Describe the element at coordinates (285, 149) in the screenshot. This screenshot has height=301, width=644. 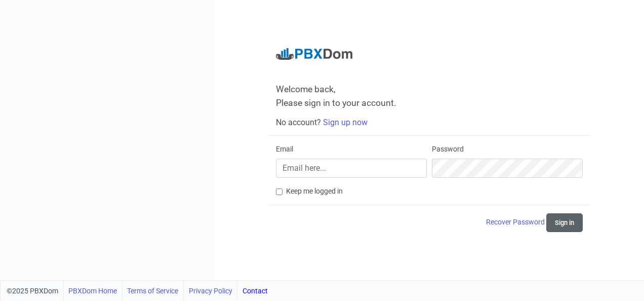
I see `label: Email` at that location.